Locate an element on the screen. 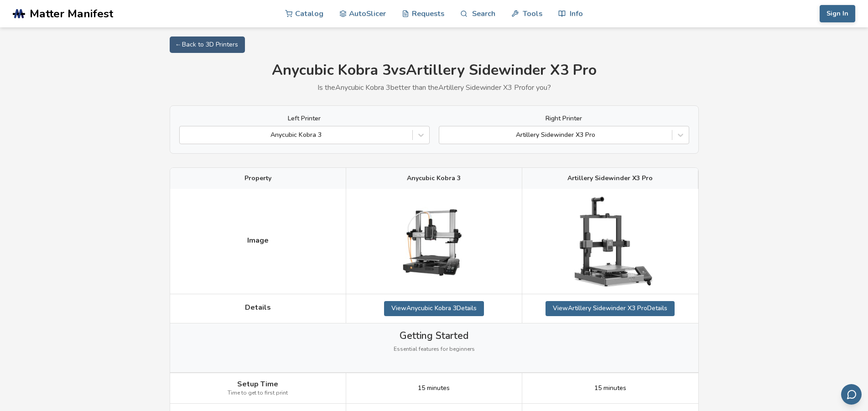 Image resolution: width=868 pixels, height=411 pixels. span: Details is located at coordinates (257, 307).